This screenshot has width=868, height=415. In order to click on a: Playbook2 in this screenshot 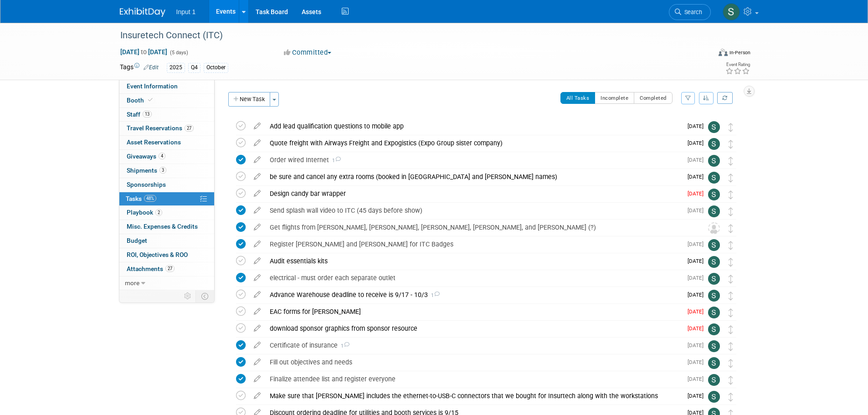, I will do `click(167, 213)`.